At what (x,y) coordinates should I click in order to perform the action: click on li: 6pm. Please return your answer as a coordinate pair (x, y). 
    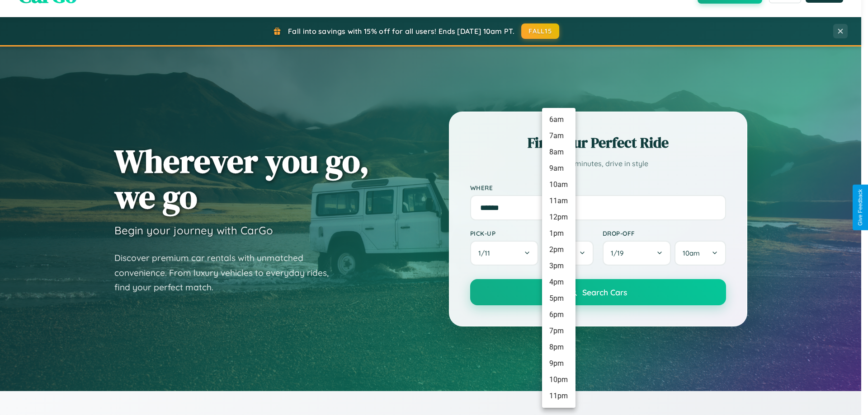
    Looking at the image, I should click on (559, 315).